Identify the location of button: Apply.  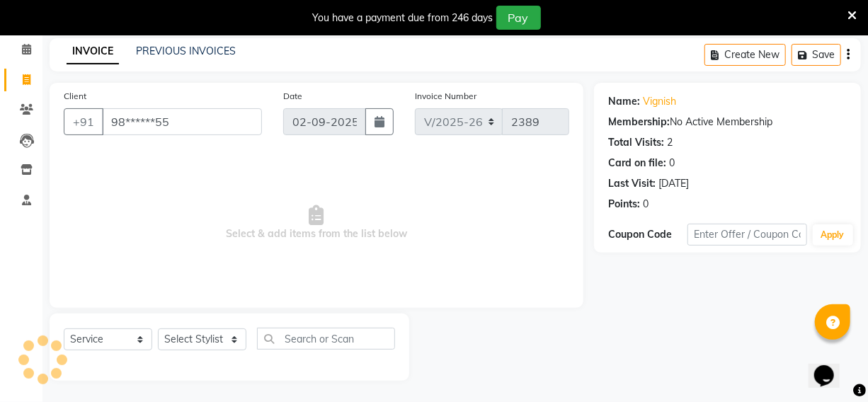
(832, 235).